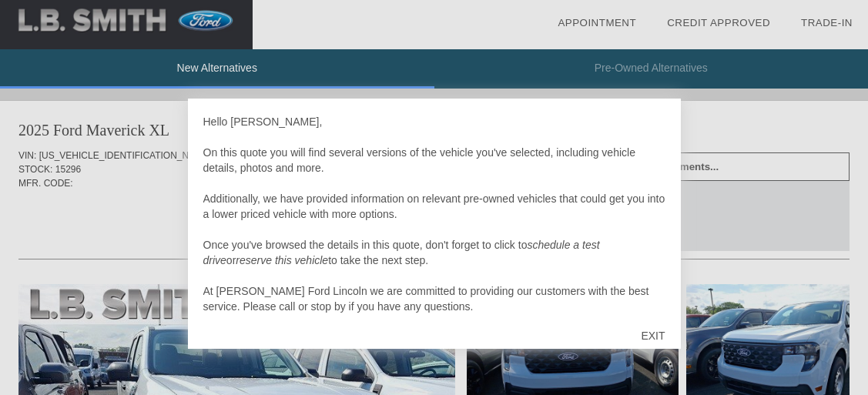 The height and width of the screenshot is (395, 868). What do you see at coordinates (597, 22) in the screenshot?
I see `a: Appointment` at bounding box center [597, 22].